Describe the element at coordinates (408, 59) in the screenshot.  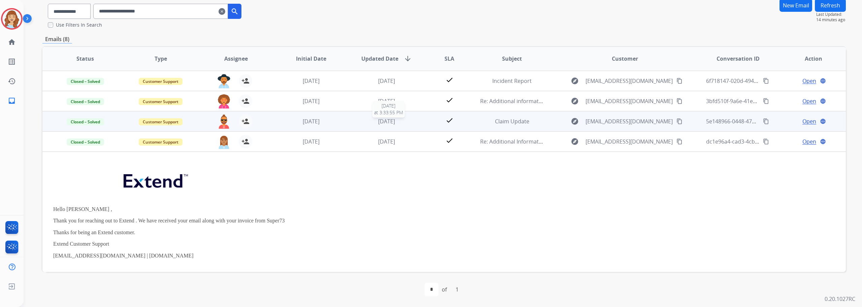
I see `mat-icon: arrow_downward` at that location.